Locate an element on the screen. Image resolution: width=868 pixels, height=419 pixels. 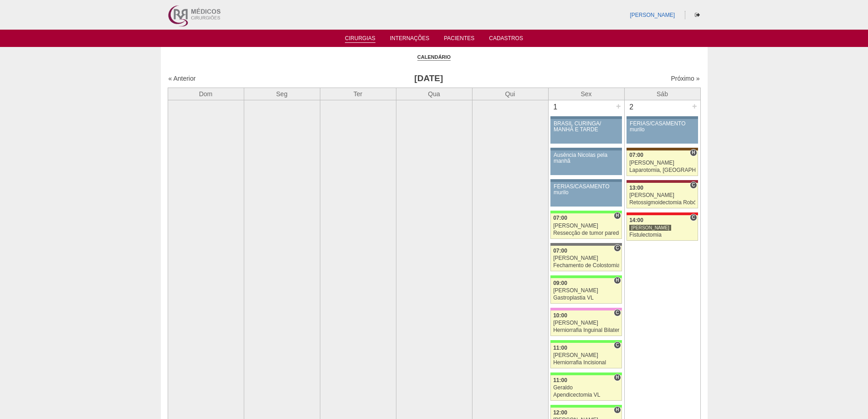
a: BRASIL CURINGA/ MANHÃ E TARDE is located at coordinates (586, 131).